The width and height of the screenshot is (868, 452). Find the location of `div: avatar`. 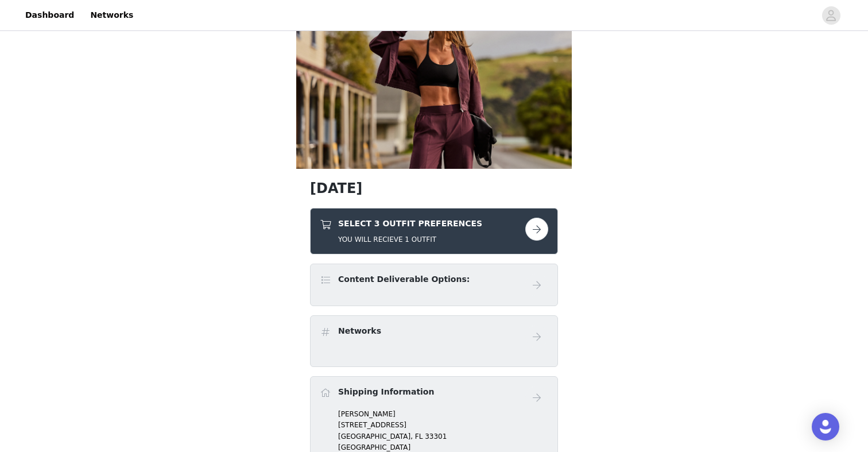

div: avatar is located at coordinates (831, 16).